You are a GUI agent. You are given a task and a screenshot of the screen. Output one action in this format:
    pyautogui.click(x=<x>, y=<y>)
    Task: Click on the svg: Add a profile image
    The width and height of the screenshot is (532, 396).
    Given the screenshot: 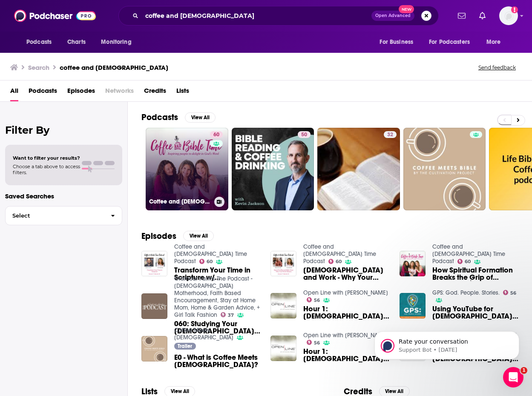 What is the action you would take?
    pyautogui.click(x=515, y=10)
    